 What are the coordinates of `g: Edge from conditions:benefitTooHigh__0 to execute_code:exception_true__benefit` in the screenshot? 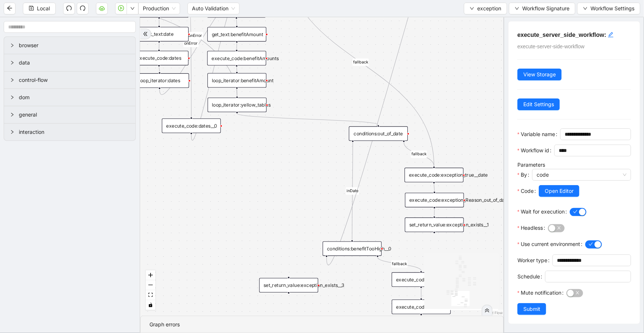 It's located at (400, 264).